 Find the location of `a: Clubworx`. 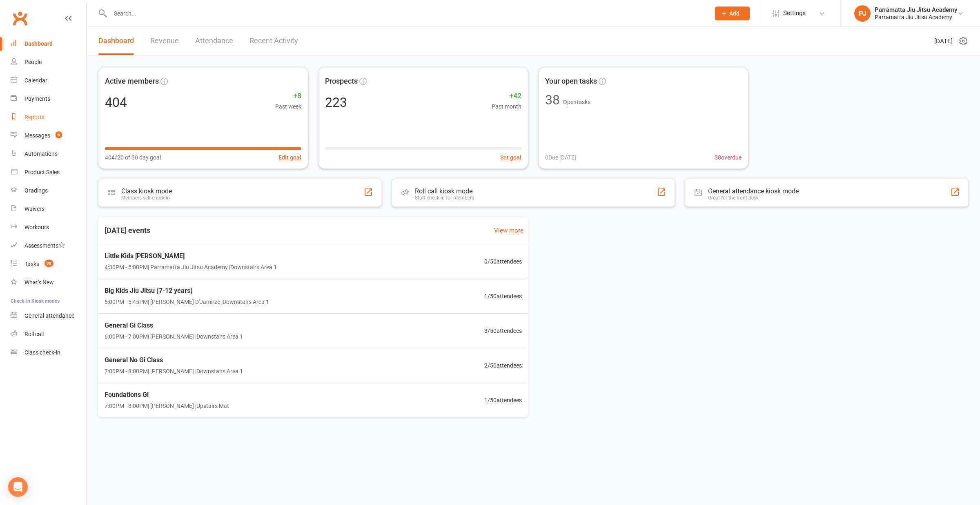

a: Clubworx is located at coordinates (20, 18).